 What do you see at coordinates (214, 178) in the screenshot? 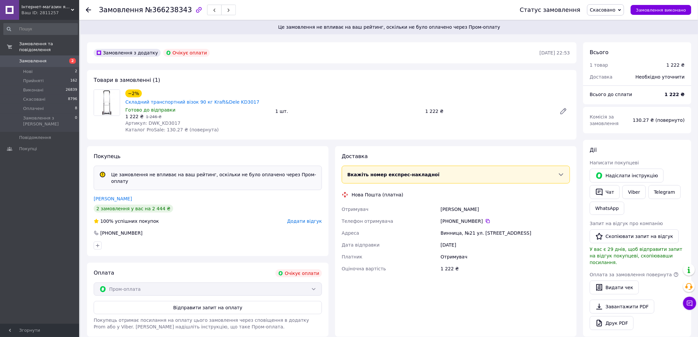
I see `div: Це замовлення не впливає на ваш рейтинг, оскільки не було оплачено через Пром-оплату` at bounding box center [214, 178].